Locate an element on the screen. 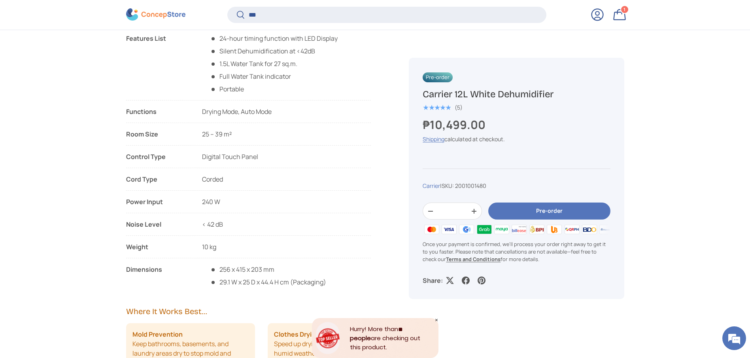  img: grabpay is located at coordinates (484, 229).